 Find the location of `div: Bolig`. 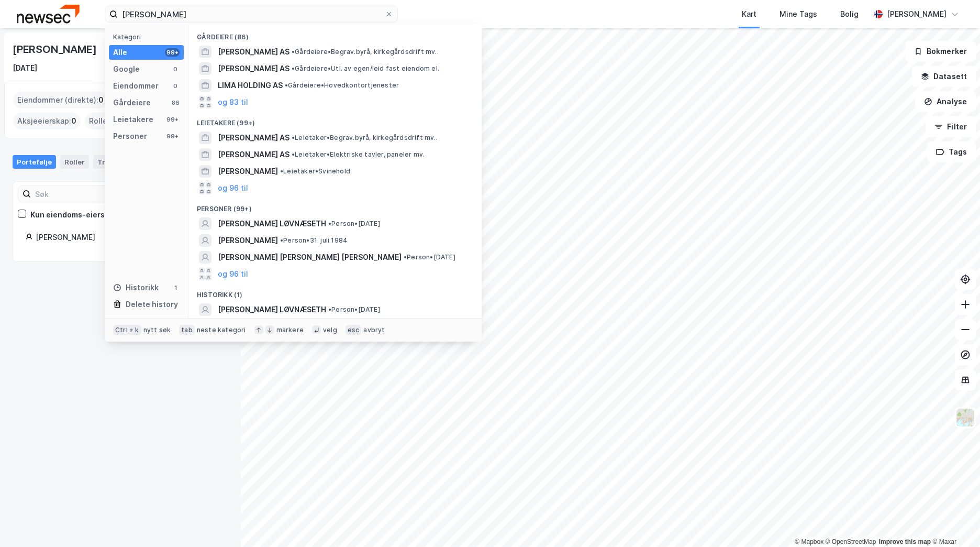

div: Bolig is located at coordinates (849, 14).